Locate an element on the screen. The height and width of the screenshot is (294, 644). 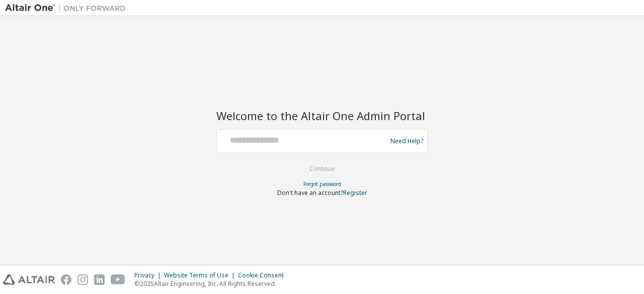
img: Altair One is located at coordinates (68, 8).